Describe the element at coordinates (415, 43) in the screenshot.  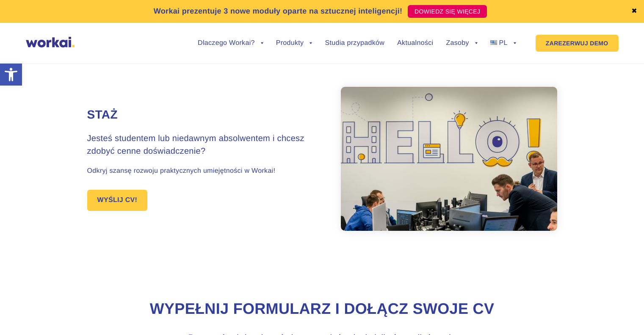
I see `a: Aktualności` at that location.